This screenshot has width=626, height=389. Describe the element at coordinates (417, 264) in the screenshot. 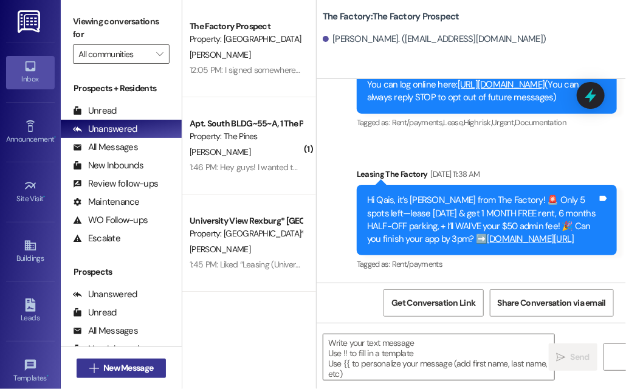

I see `span: Rent/payments` at that location.